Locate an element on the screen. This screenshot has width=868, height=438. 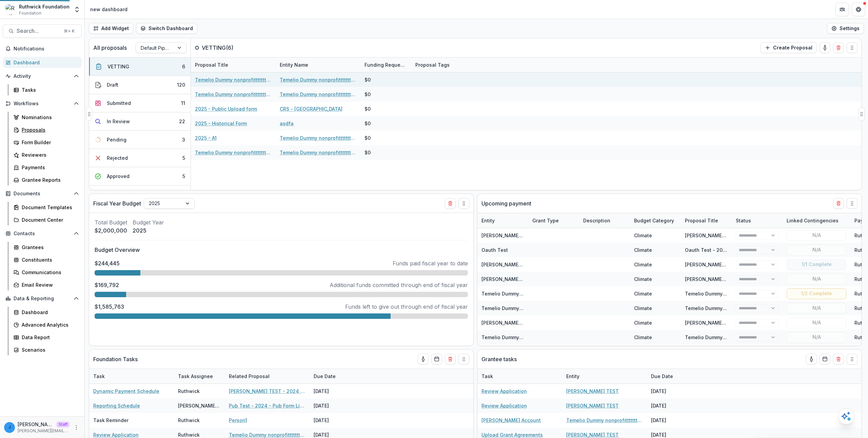
button: Open Activity is located at coordinates (42, 76).